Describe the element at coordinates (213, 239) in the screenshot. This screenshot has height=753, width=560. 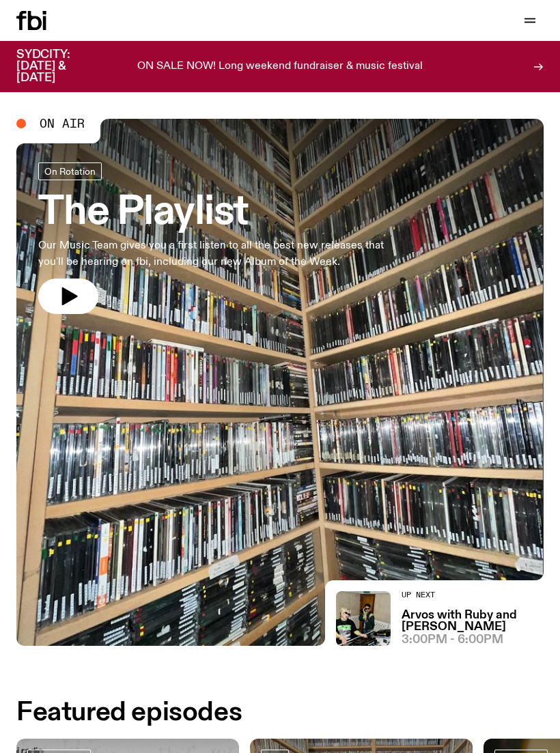
I see `a: The PlaylistOur Music Team gives you a first listen to all the best new releases that you'll be h...` at that location.